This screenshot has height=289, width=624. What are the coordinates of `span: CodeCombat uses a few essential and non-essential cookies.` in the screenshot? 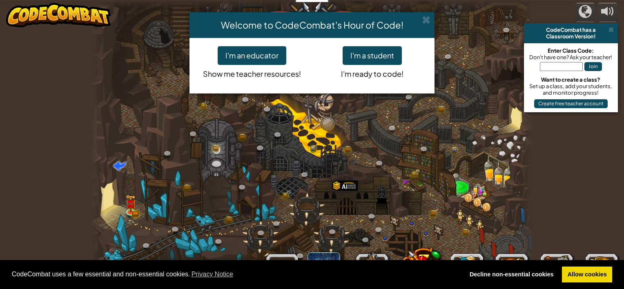 It's located at (235, 274).